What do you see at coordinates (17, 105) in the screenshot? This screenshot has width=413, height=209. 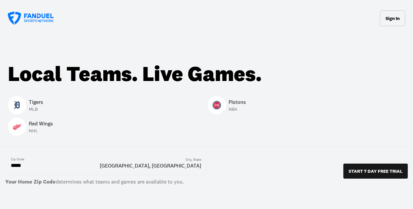 I see `img: Tigers` at bounding box center [17, 105].